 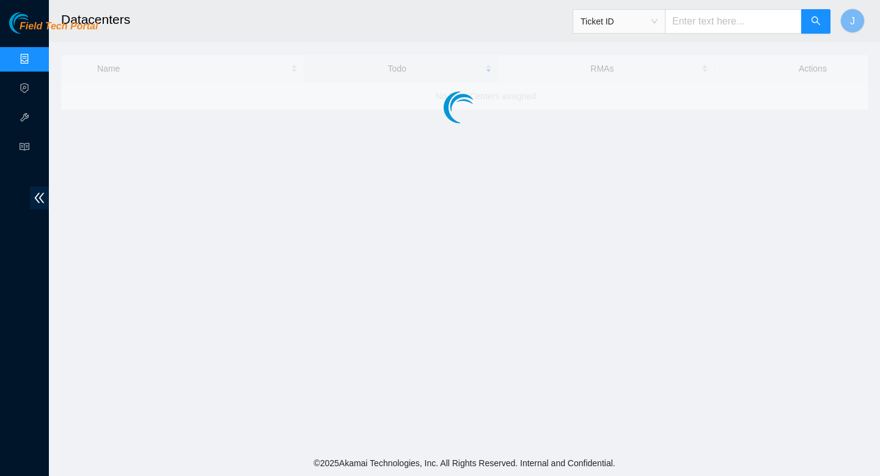 What do you see at coordinates (35, 23) in the screenshot?
I see `img: Akamai Technologies` at bounding box center [35, 23].